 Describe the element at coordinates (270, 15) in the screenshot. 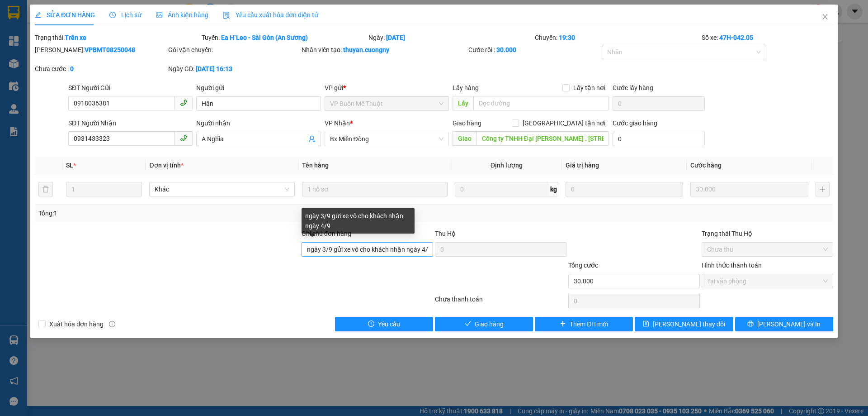

I see `span: Yêu cầu xuất hóa đơn điện tử` at that location.